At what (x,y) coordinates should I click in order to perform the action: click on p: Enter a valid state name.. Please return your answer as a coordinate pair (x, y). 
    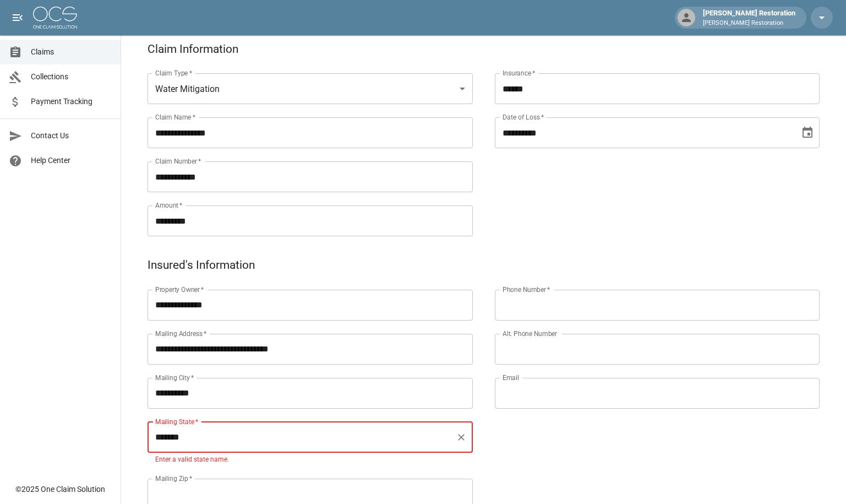
    Looking at the image, I should click on (310, 460).